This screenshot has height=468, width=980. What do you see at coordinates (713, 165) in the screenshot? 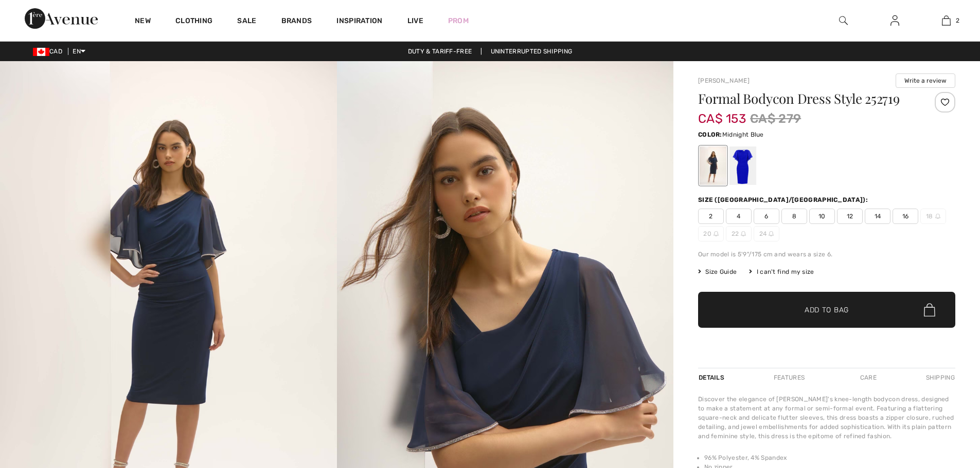
I see `div: Midnight Blue` at bounding box center [713, 165].